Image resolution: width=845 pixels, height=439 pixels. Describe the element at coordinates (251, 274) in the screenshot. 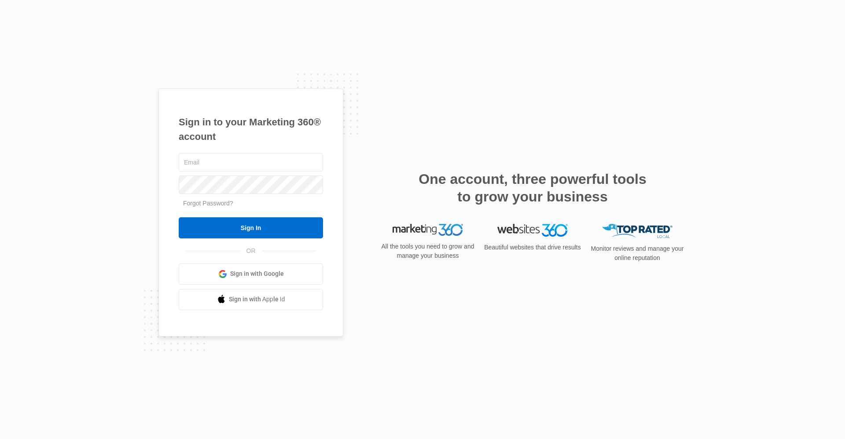

I see `a: Sign in with Google` at that location.